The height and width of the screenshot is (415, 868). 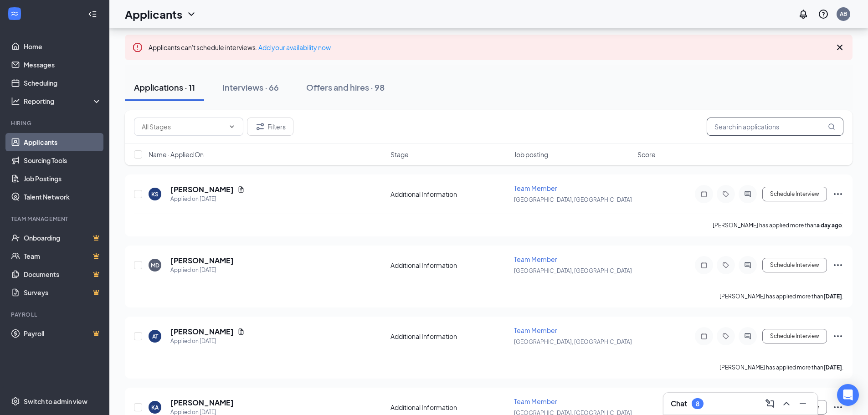 What do you see at coordinates (770, 404) in the screenshot?
I see `svg: ComposeMessage` at bounding box center [770, 404].